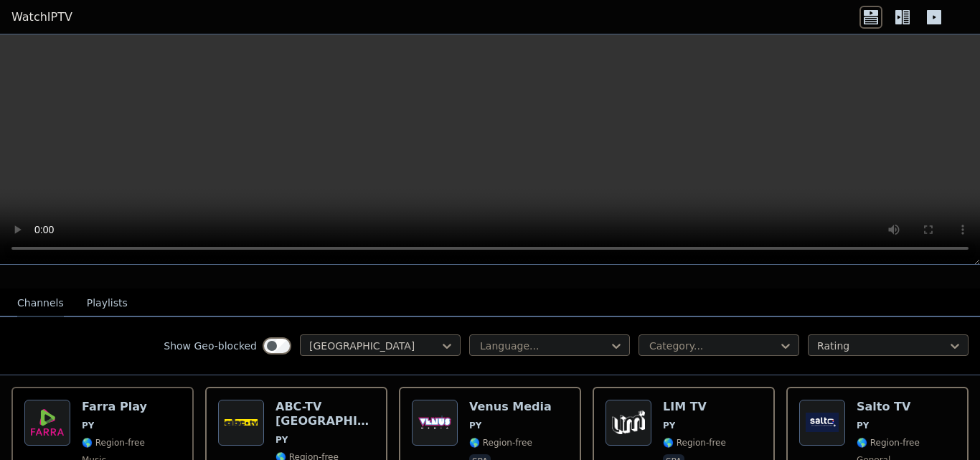 Image resolution: width=980 pixels, height=460 pixels. Describe the element at coordinates (822, 422) in the screenshot. I see `img: Salto TV` at that location.